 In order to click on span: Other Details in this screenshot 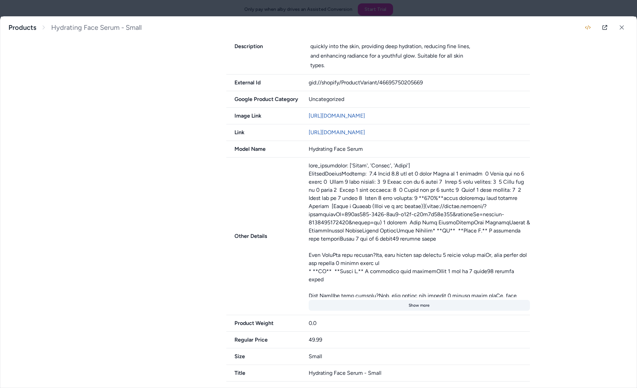, I will do `click(263, 236)`.